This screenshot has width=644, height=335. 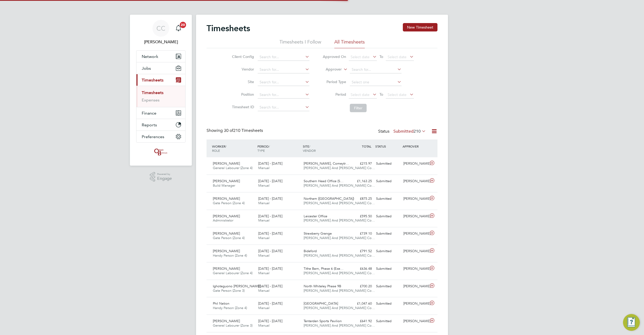 What do you see at coordinates (360, 321) in the screenshot?
I see `div: £641.92` at bounding box center [360, 321].